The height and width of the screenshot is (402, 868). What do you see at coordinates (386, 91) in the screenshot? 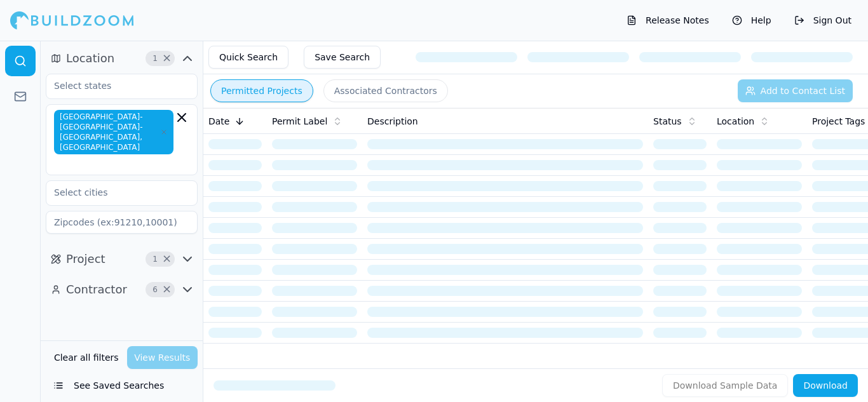
I see `button: Associated Contractors` at bounding box center [386, 91].